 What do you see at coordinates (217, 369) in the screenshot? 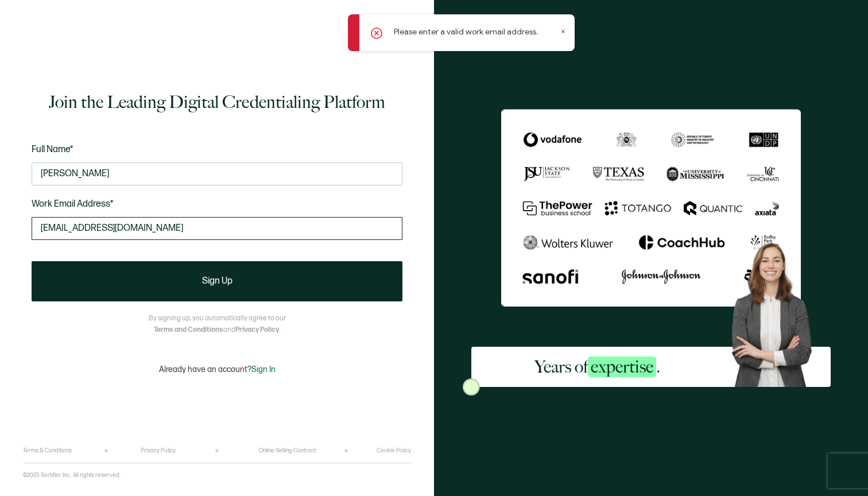
I see `p: Already have an account?` at bounding box center [217, 369].